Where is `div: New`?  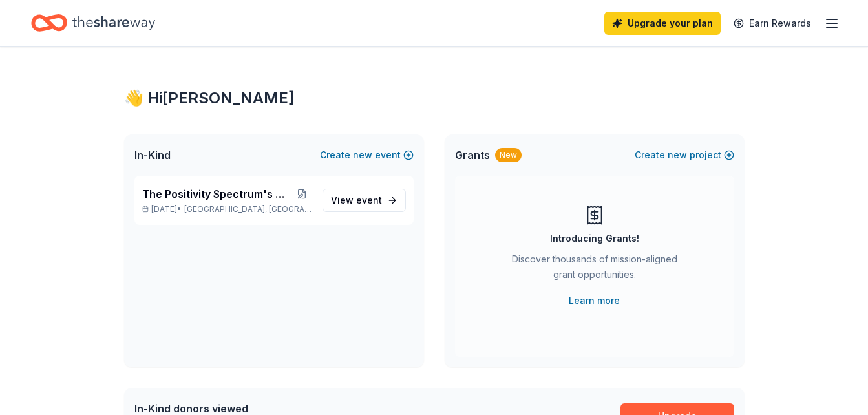
div: New is located at coordinates (508, 155).